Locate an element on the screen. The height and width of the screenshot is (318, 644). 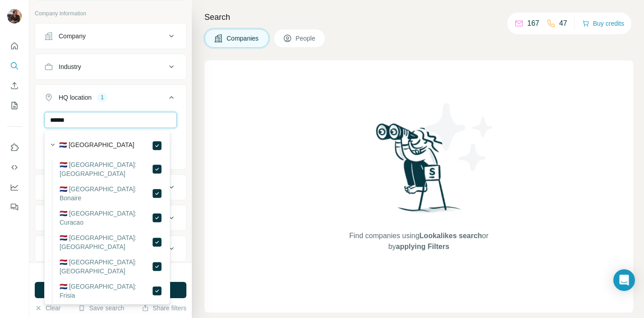
button: Dashboard is located at coordinates (15, 187).